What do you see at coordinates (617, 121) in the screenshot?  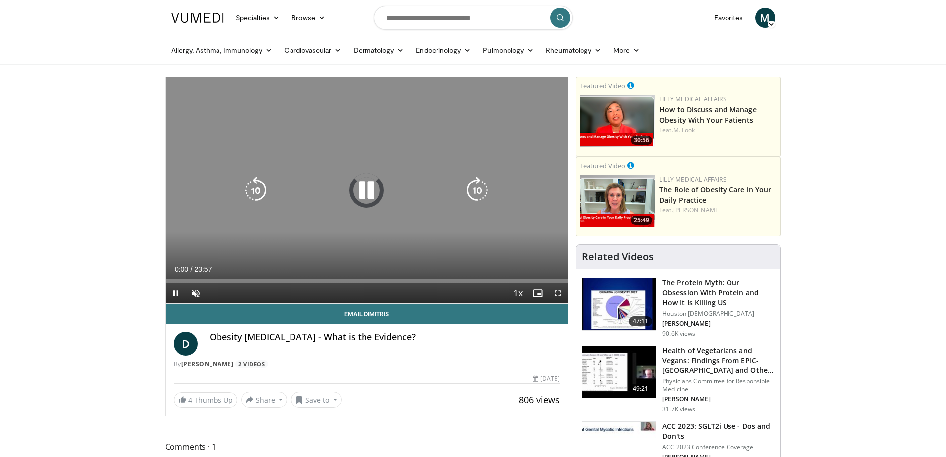 I see `img: c98a6a29-1ea0-4bd5-8cf5-4d1e188984a7.png.150x105_q85_crop-smart_upscale.png` at bounding box center [617, 121].